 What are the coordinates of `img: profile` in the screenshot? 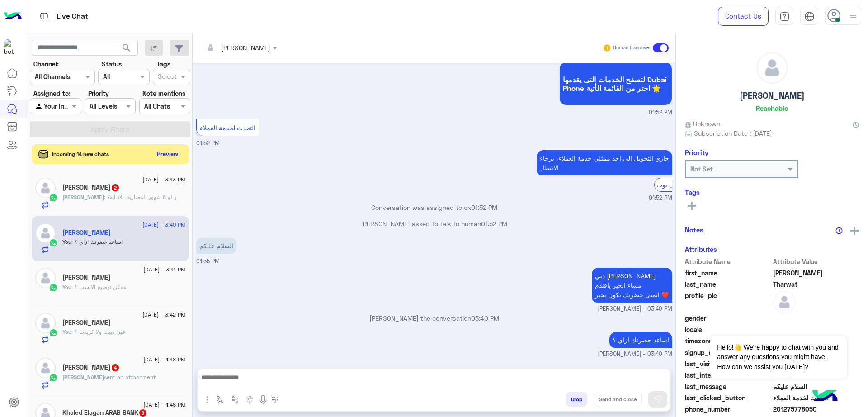 It's located at (853, 16).